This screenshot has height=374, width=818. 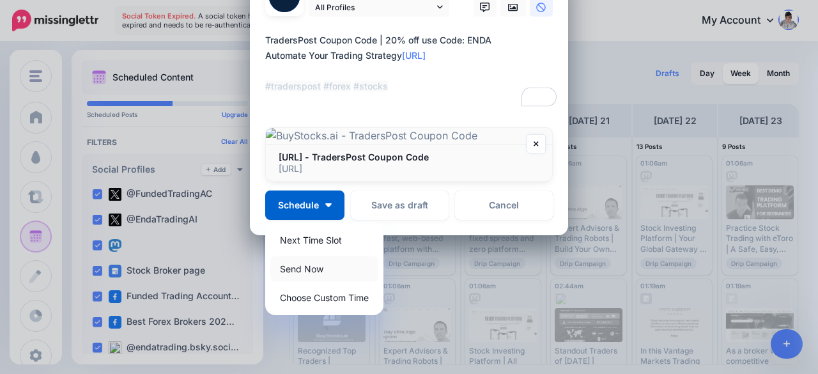 I want to click on a: Next Time Slot, so click(x=324, y=240).